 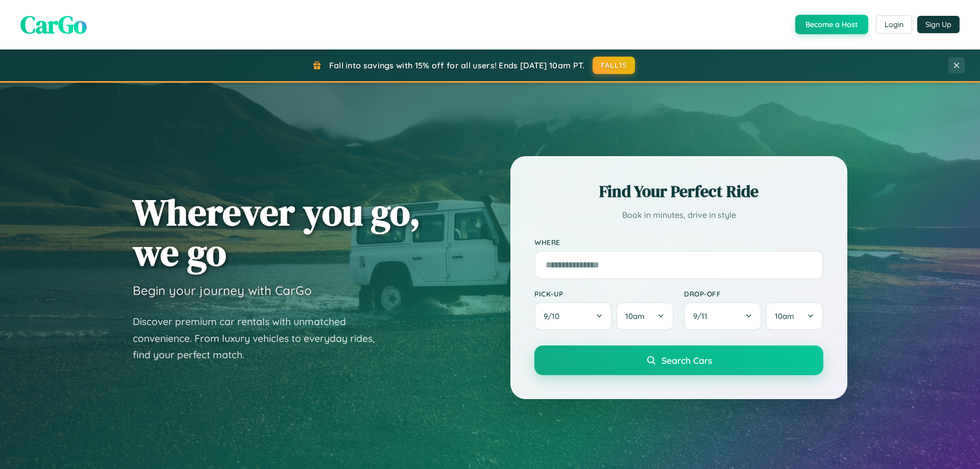 What do you see at coordinates (679, 360) in the screenshot?
I see `button: Search Cars` at bounding box center [679, 360].